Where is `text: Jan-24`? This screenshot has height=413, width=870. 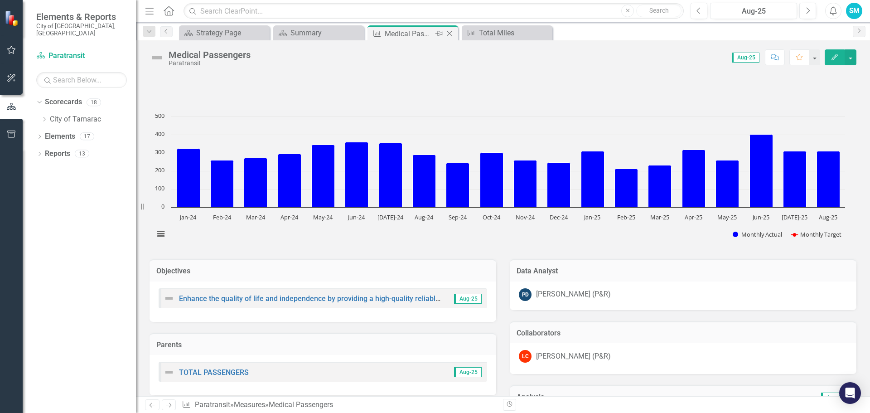
text: Jan-24 is located at coordinates (188, 217).